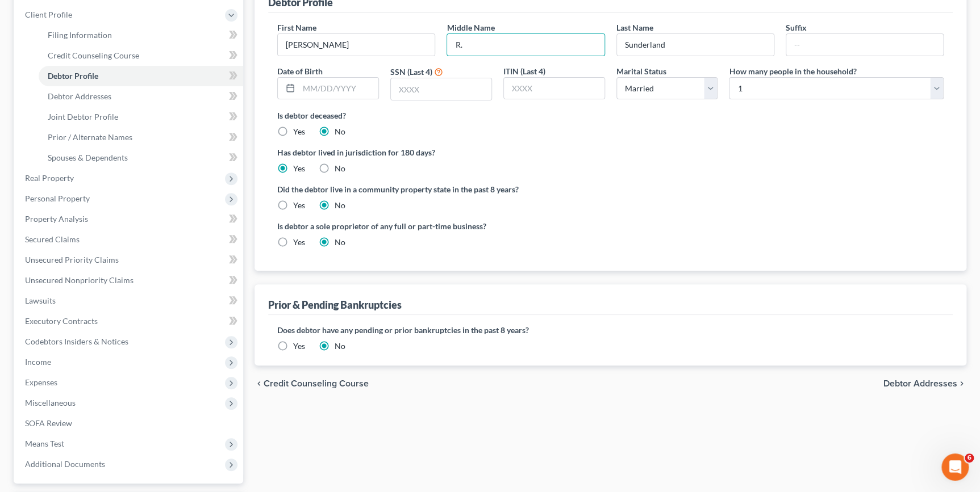 The width and height of the screenshot is (980, 492). Describe the element at coordinates (300, 71) in the screenshot. I see `label: Date of Birth` at that location.